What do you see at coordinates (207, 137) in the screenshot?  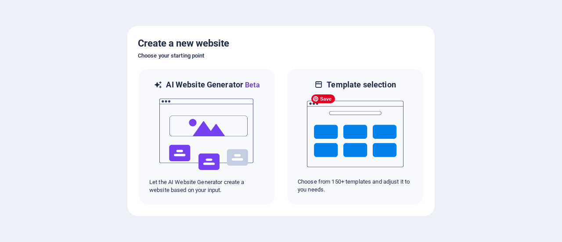 I see `div: AI Website GeneratorBetaaiLet the AI Website Generator create a website based on your input.` at bounding box center [207, 137].